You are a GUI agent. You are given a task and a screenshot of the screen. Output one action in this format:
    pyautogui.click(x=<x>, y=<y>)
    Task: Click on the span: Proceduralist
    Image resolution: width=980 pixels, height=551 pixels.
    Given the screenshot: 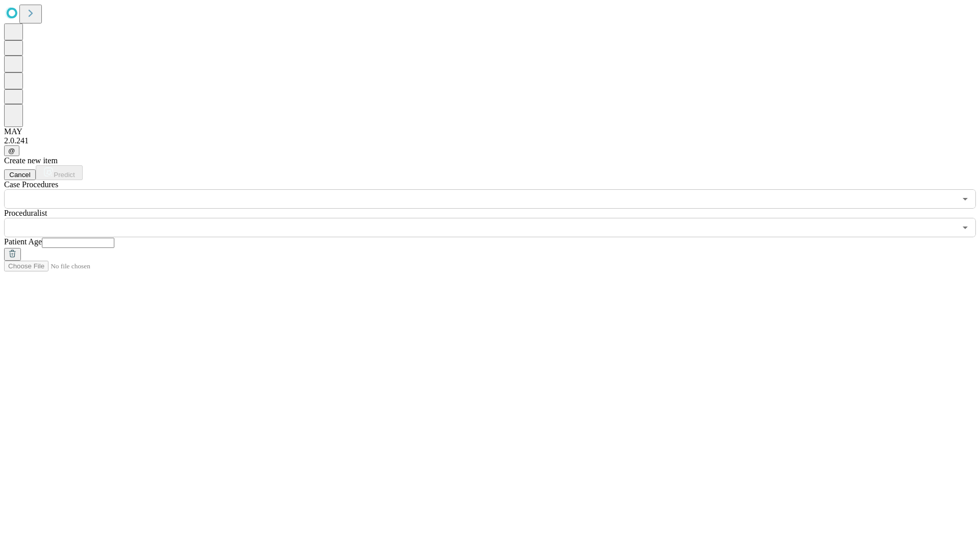 What is the action you would take?
    pyautogui.click(x=26, y=212)
    